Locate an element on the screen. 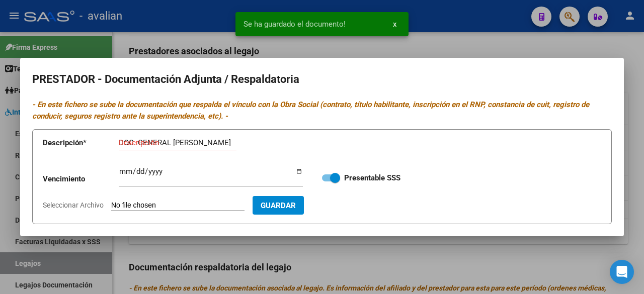 The width and height of the screenshot is (644, 294). p: Descripción is located at coordinates (80, 143).